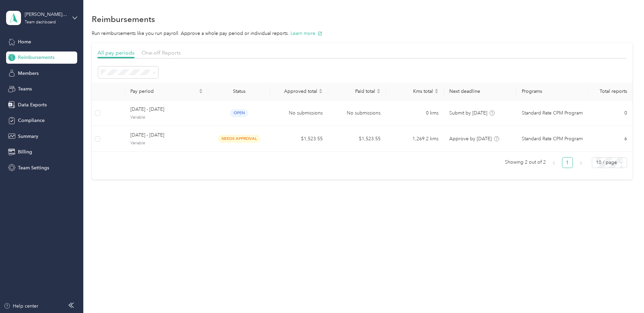 This screenshot has width=644, height=313. What do you see at coordinates (31, 120) in the screenshot?
I see `span: Compliance` at bounding box center [31, 120].